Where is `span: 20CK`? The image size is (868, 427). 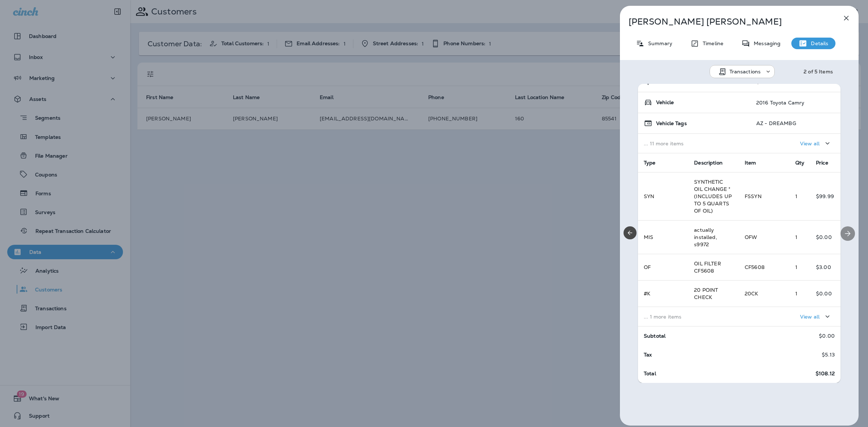 span: 20CK is located at coordinates (752, 294).